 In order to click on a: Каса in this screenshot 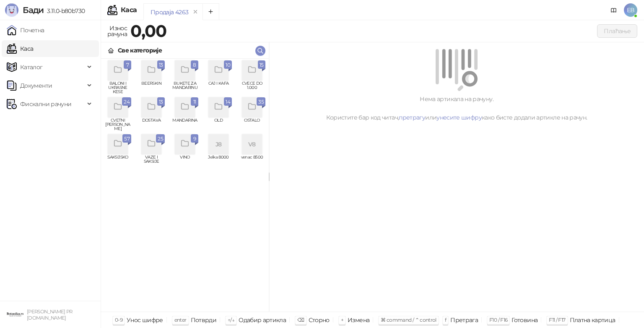, I will do `click(20, 49)`.